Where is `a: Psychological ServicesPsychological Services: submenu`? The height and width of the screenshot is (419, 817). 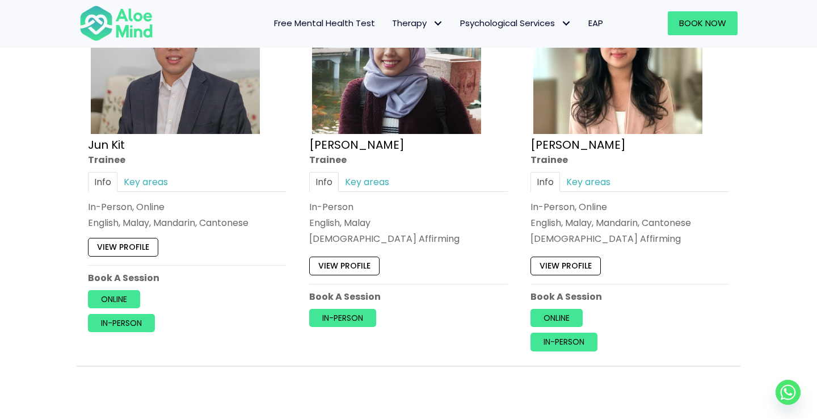 a: Psychological ServicesPsychological Services: submenu is located at coordinates (516, 23).